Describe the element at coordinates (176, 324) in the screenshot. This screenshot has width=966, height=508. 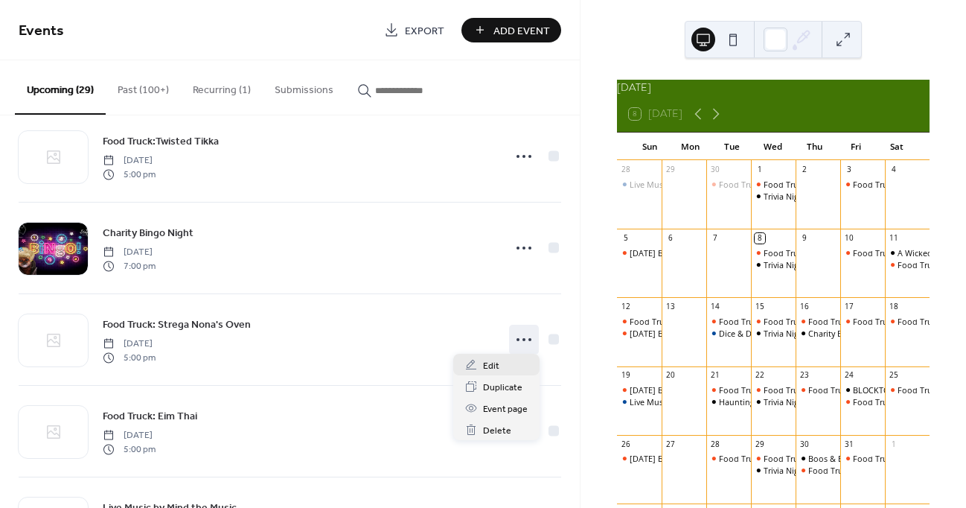
I see `a: Food Truck: Strega Nona's Oven` at that location.